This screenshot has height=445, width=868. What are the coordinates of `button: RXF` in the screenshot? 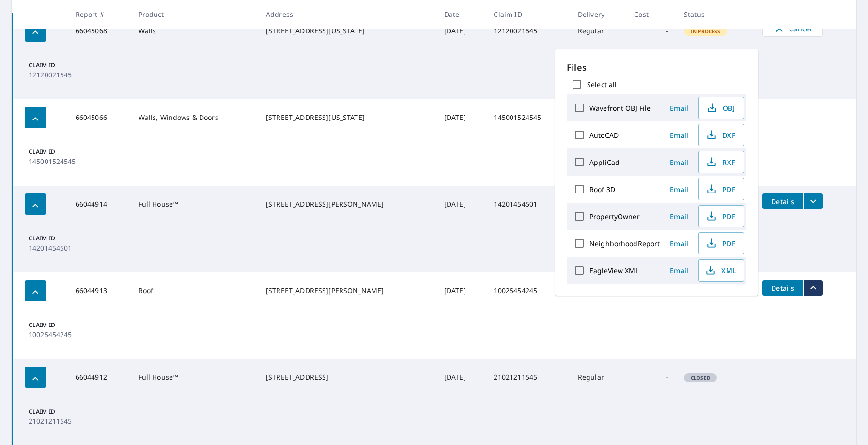 It's located at (721, 162).